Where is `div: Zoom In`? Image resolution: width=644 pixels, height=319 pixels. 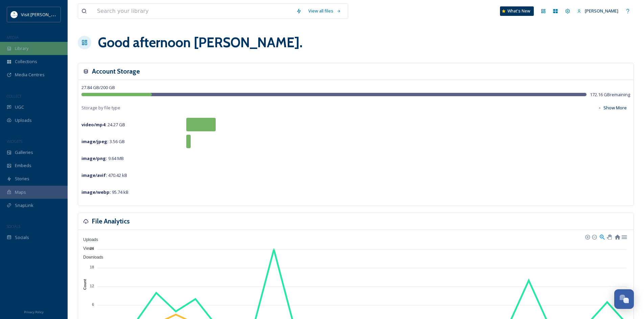 div: Zoom In is located at coordinates (587, 237).